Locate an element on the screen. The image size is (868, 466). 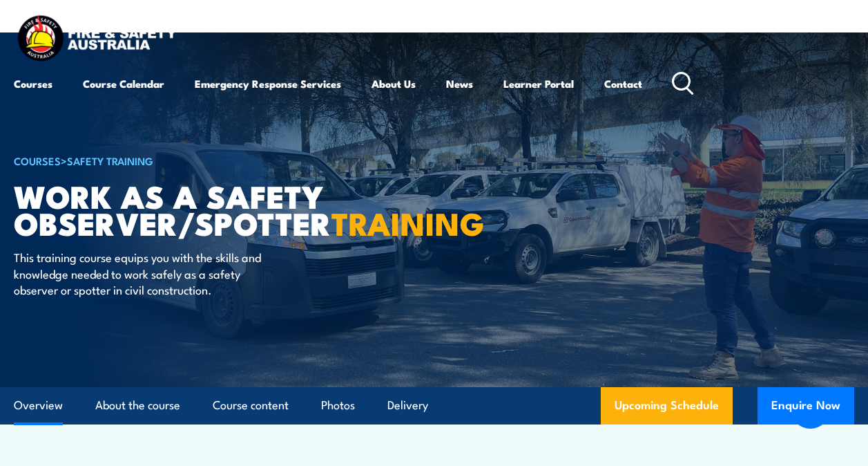
a: Courses is located at coordinates (33, 84).